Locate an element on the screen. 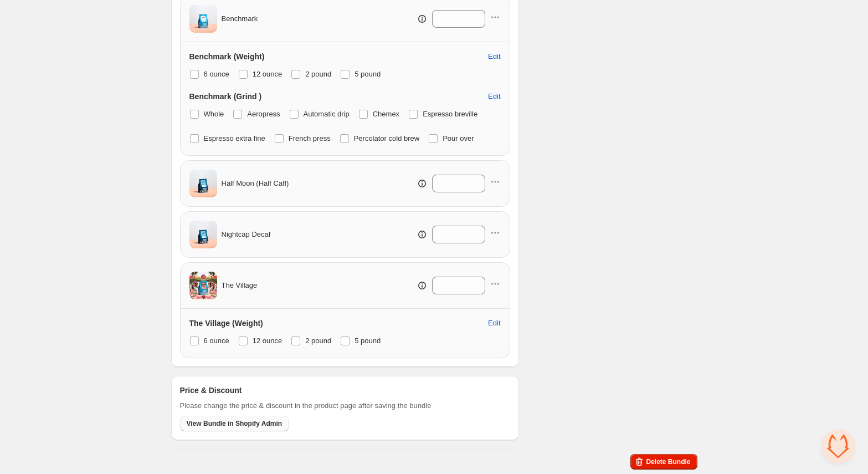 Image resolution: width=868 pixels, height=474 pixels. img: Half Moon (Half Caff) is located at coordinates (204, 183).